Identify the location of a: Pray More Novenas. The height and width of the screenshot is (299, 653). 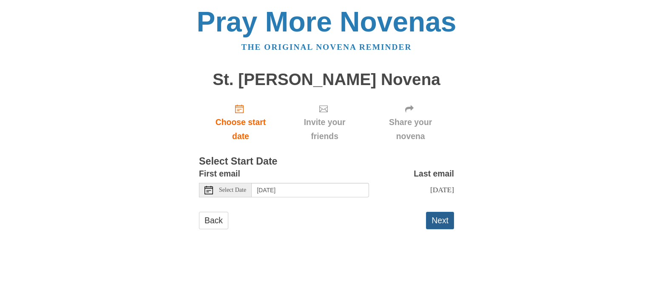
(327, 22).